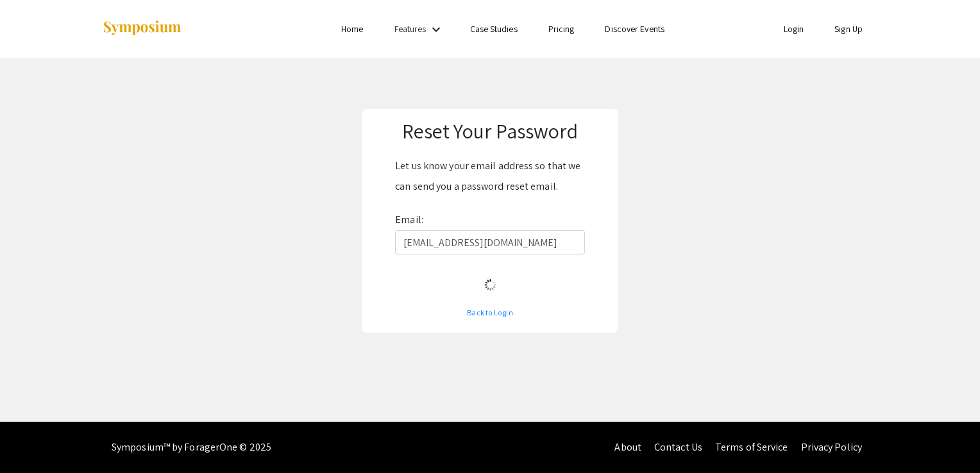 The height and width of the screenshot is (473, 980). Describe the element at coordinates (489, 312) in the screenshot. I see `a: Back to Login` at that location.